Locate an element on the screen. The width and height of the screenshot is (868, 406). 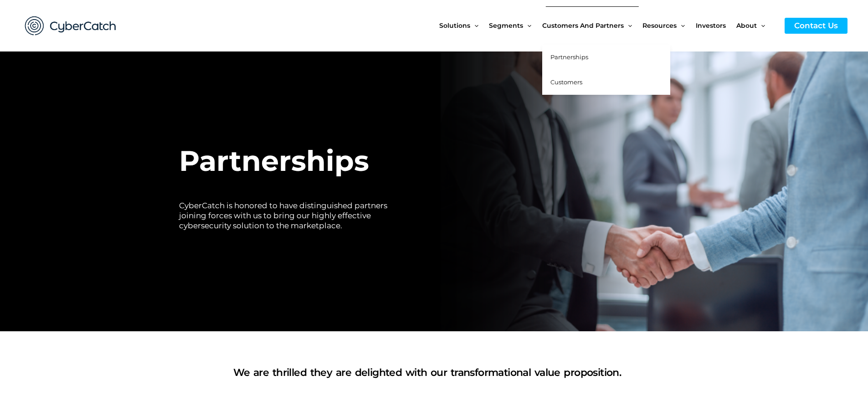
span: Investors is located at coordinates (711, 26).